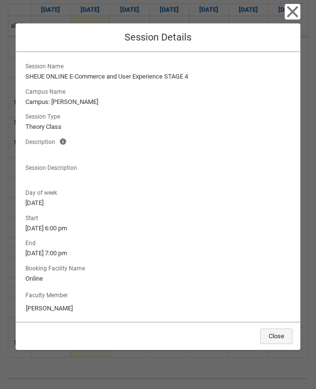 The image size is (316, 389). I want to click on span: End, so click(32, 242).